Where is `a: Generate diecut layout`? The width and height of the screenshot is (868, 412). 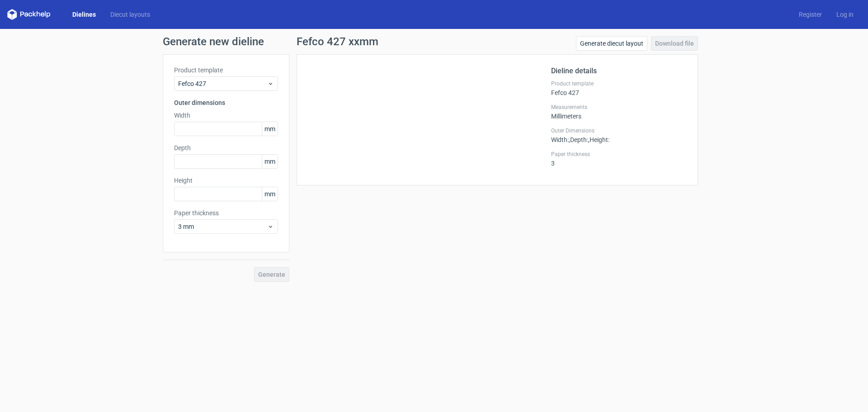 a: Generate diecut layout is located at coordinates (612, 43).